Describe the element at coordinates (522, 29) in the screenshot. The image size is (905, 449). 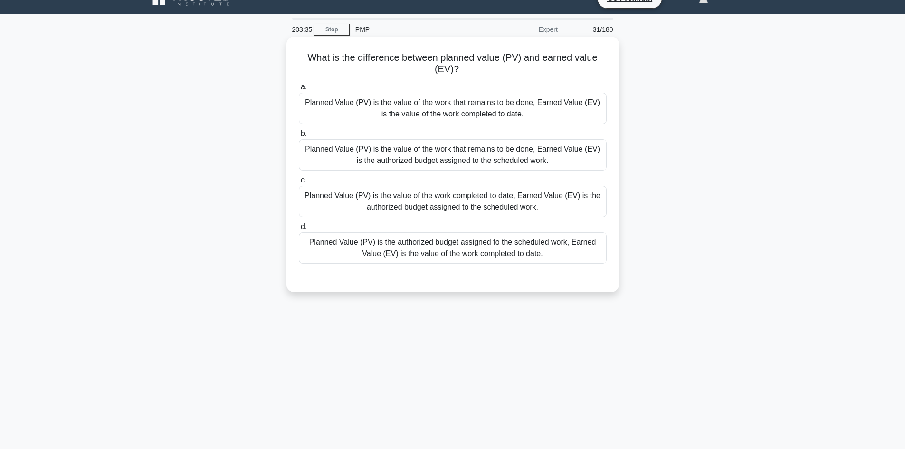
I see `div: Expert` at that location.